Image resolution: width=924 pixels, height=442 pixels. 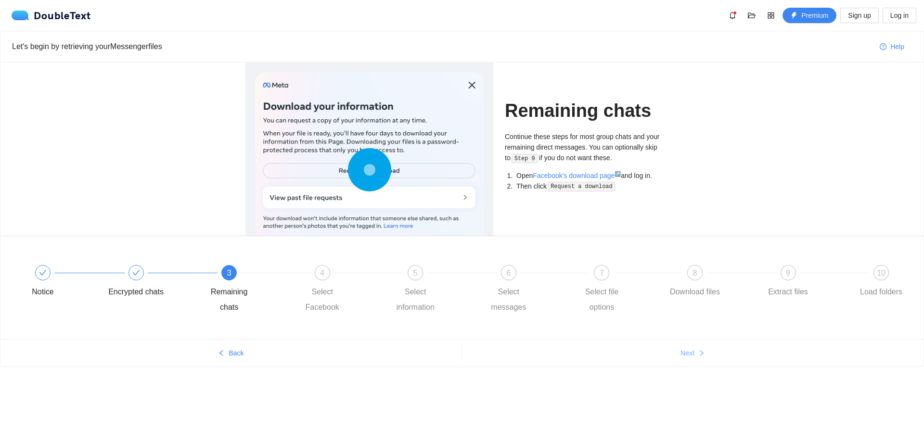 I want to click on div: Select information, so click(x=415, y=300).